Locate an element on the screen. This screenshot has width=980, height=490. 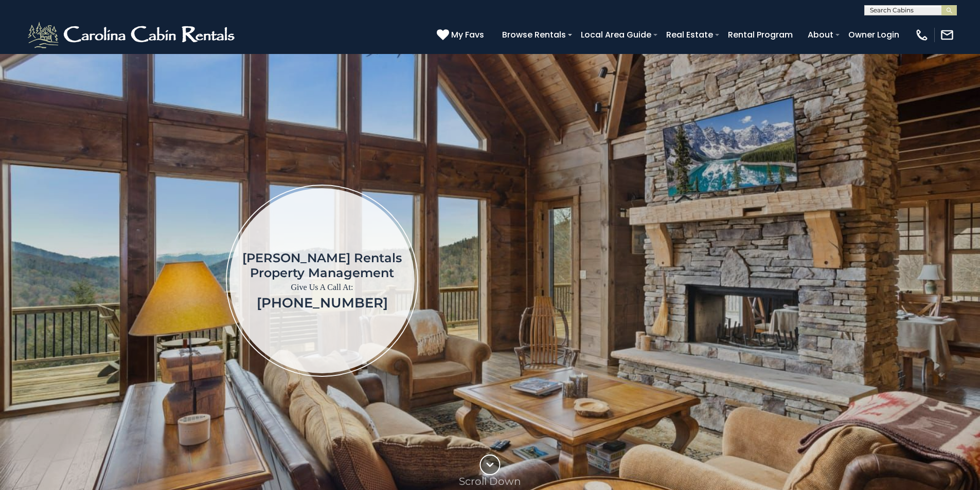
img: White-1-2.png is located at coordinates (133, 35).